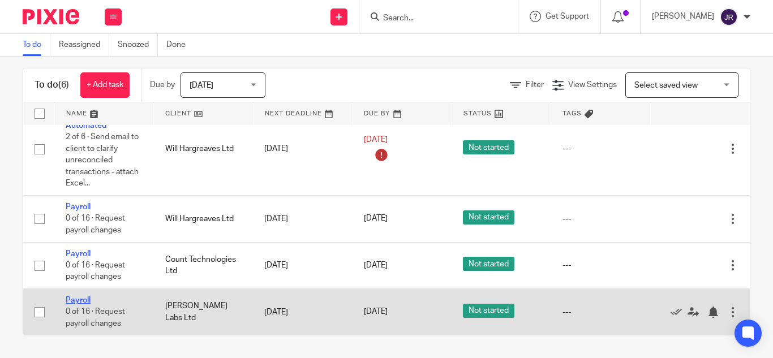 The image size is (773, 358). Describe the element at coordinates (52, 85) in the screenshot. I see `h1: To do` at that location.